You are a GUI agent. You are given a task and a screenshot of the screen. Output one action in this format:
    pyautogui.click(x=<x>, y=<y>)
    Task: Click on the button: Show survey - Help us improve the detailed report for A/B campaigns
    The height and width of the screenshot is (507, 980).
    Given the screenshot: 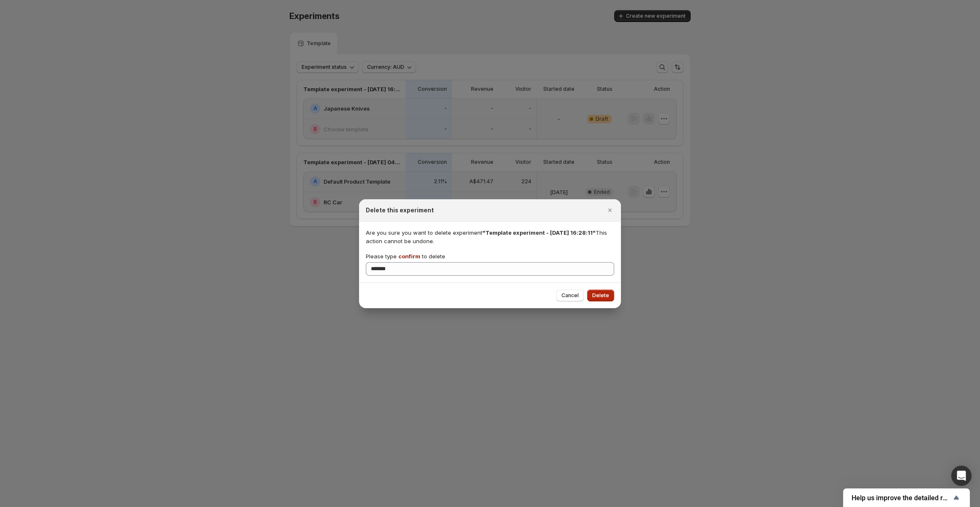 What is the action you would take?
    pyautogui.click(x=907, y=498)
    